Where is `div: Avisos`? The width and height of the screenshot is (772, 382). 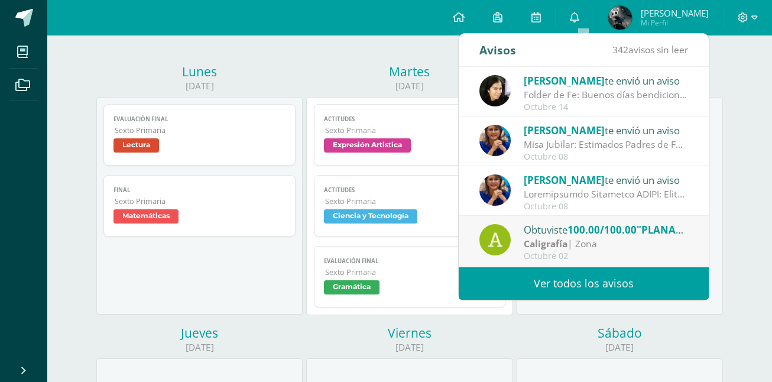 div: Avisos is located at coordinates (498, 50).